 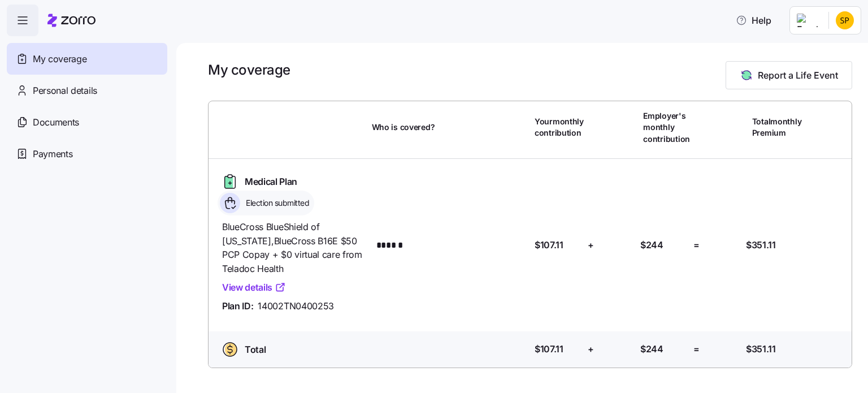 I want to click on span: Documents, so click(x=56, y=122).